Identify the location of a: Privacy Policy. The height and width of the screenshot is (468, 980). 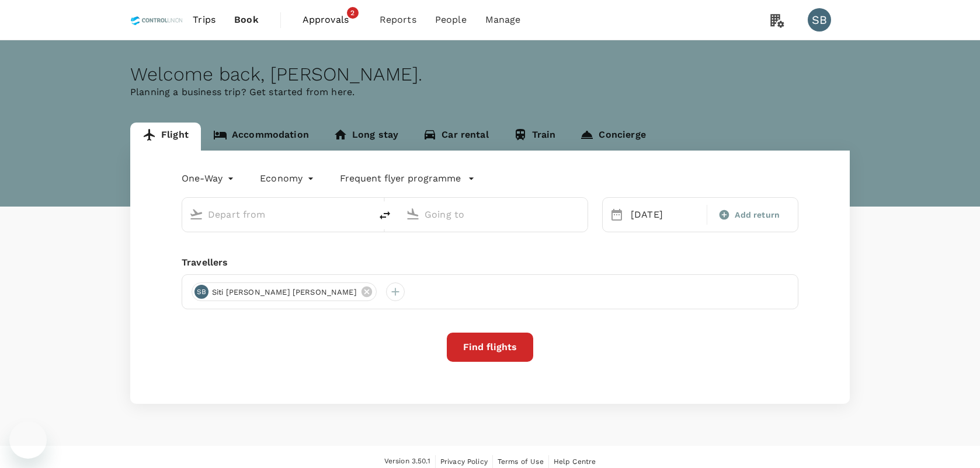
(464, 462).